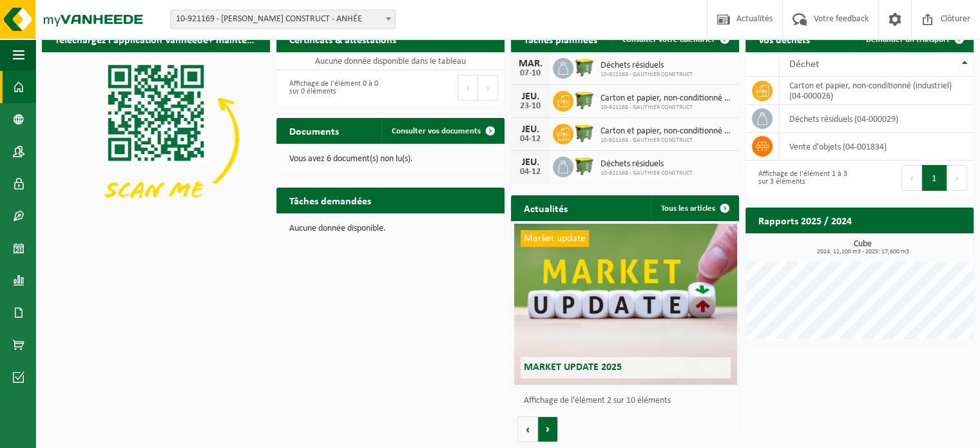 The width and height of the screenshot is (980, 448). I want to click on td: vente d'objets (04-001834), so click(877, 146).